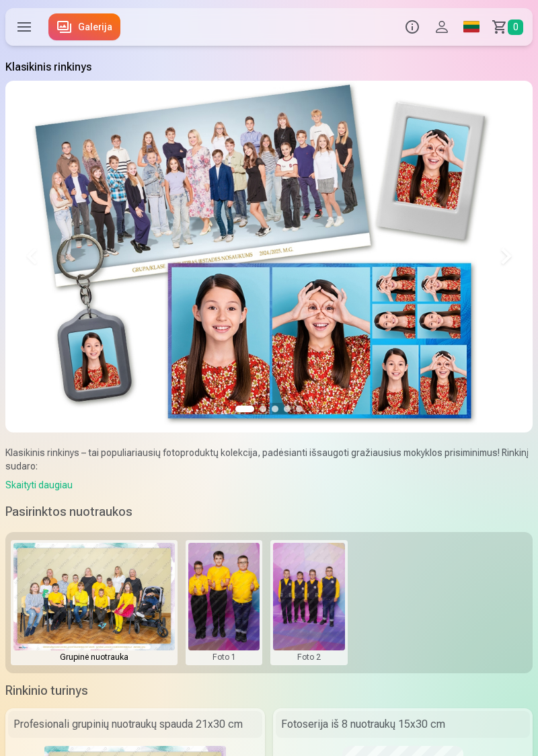 The width and height of the screenshot is (538, 756). What do you see at coordinates (471, 27) in the screenshot?
I see `a: Global` at bounding box center [471, 27].